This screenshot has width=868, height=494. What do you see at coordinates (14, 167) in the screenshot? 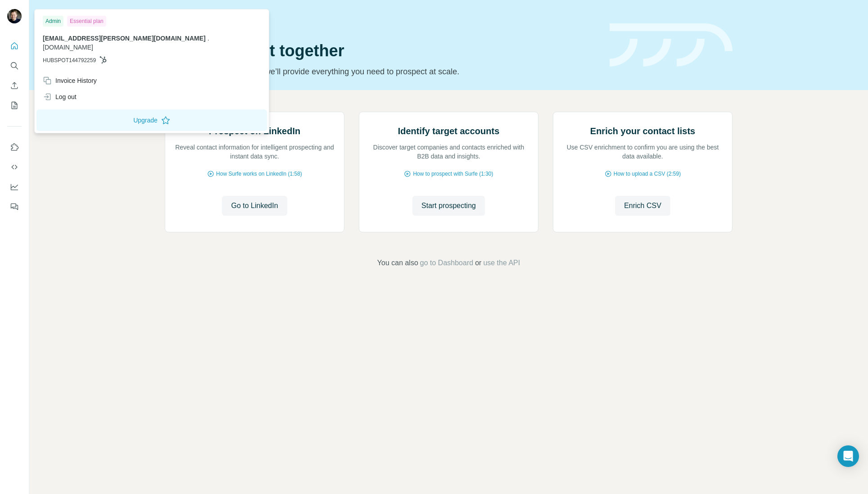
I see `button: Use Surfe API` at bounding box center [14, 167].